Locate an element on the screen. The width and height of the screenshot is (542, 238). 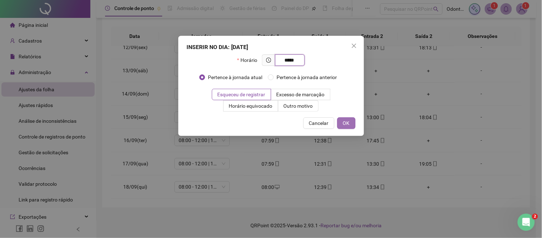
span: Horário equivocado is located at coordinates (251, 106).